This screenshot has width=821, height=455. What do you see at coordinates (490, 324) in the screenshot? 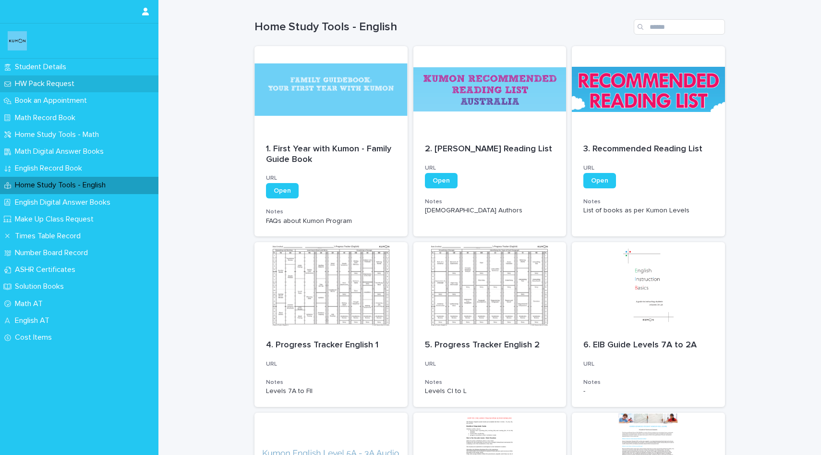
I see `a: 5. Progress Tracker English 2URLNotesLevels CI to L` at bounding box center [490, 324].